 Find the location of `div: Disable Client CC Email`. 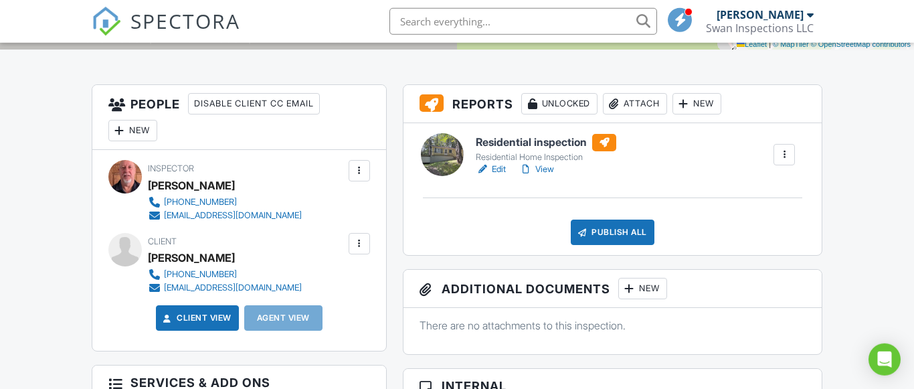

div: Disable Client CC Email is located at coordinates (254, 104).